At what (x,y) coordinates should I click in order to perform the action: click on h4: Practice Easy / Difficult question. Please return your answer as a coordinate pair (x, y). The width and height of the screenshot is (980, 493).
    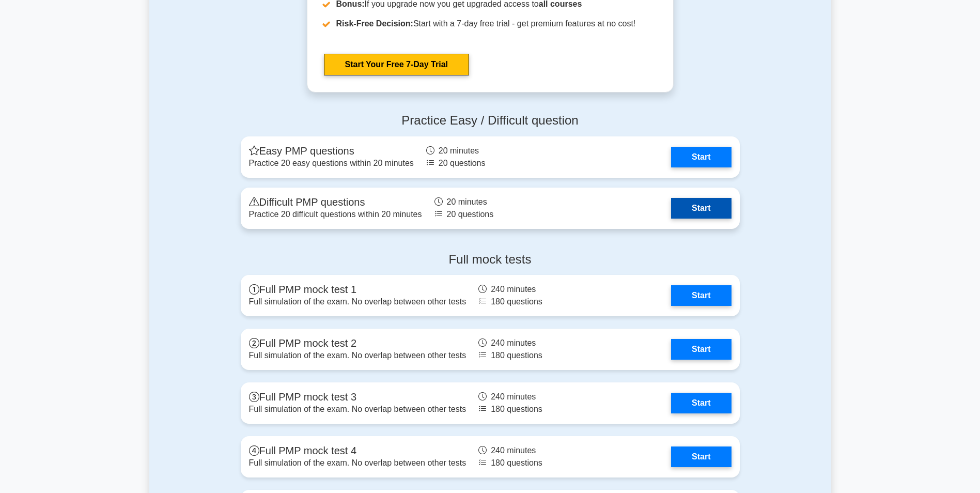
    Looking at the image, I should click on (490, 120).